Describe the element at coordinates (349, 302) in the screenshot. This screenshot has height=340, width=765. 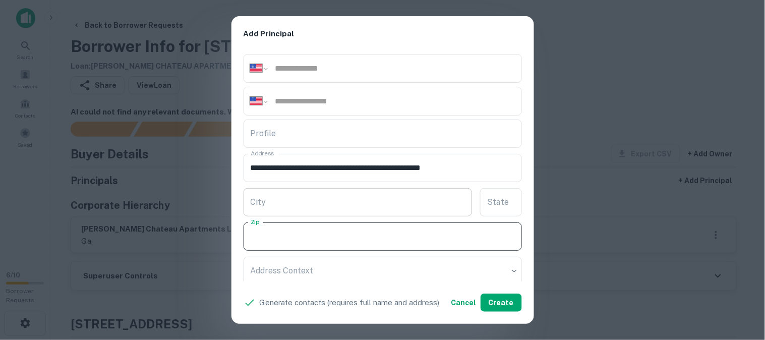
I see `p: Generate contacts (requires full name and address)` at that location.